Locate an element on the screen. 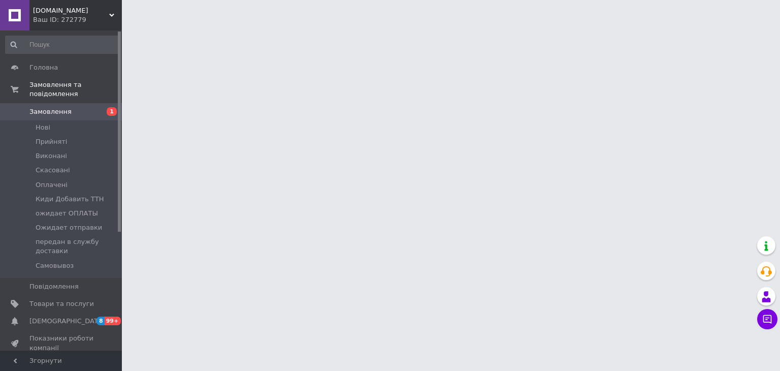 The image size is (780, 371). span: Ожидает отправки is located at coordinates (69, 227).